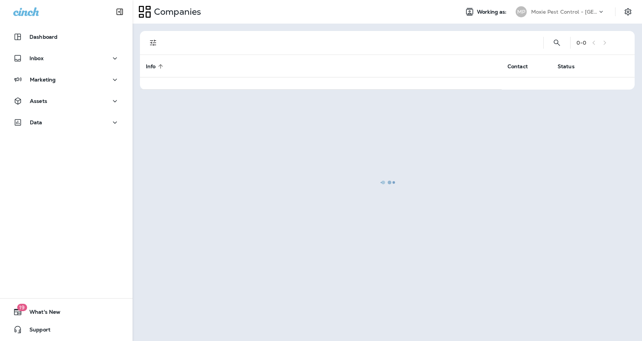 This screenshot has height=341, width=642. I want to click on button: Dashboard, so click(66, 37).